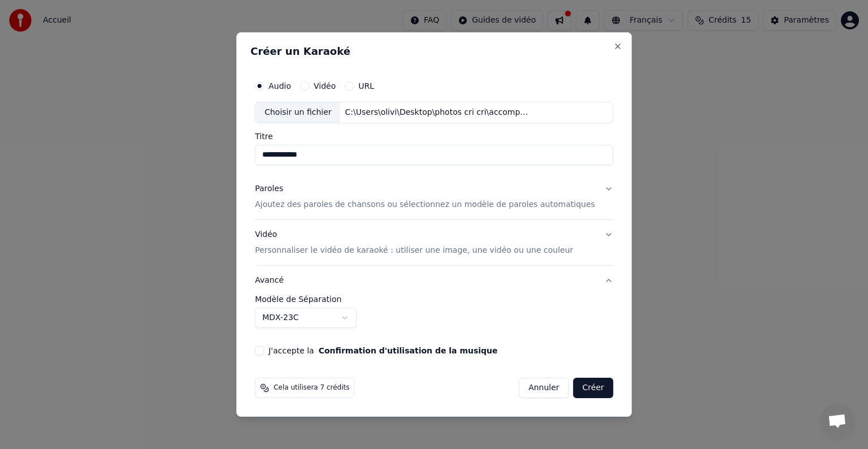 This screenshot has height=449, width=868. I want to click on label: Modèle de Séparation, so click(434, 299).